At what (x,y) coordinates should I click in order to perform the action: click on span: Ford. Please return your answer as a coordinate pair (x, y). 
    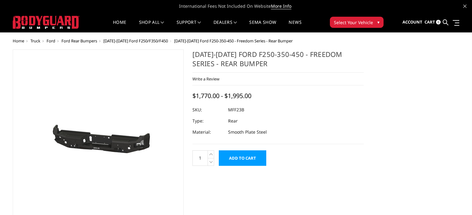
    Looking at the image, I should click on (51, 41).